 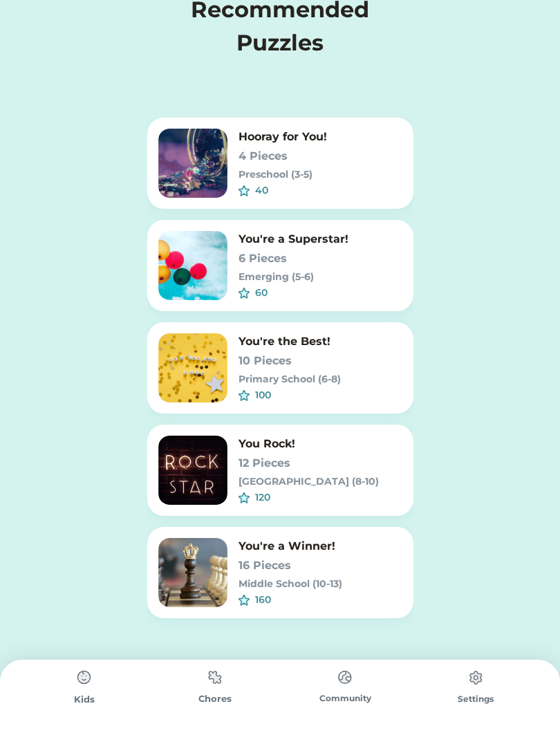 What do you see at coordinates (320, 239) in the screenshot?
I see `h6: You're a Superstar!` at bounding box center [320, 239].